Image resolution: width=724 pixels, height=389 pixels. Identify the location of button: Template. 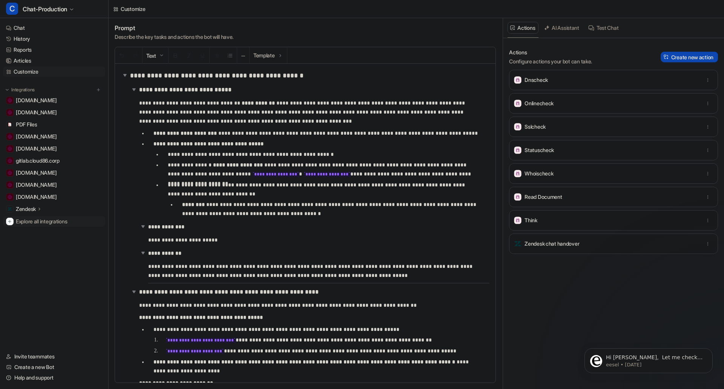
(268, 55).